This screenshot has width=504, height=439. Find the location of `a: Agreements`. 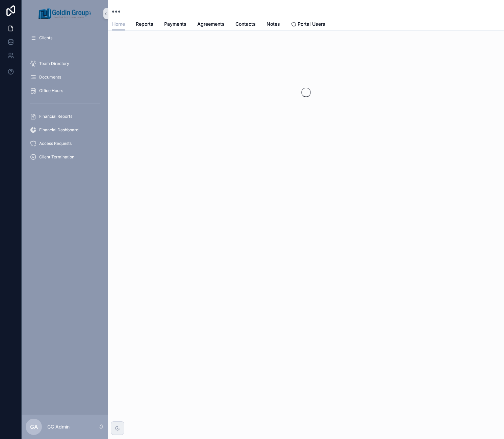

a: Agreements is located at coordinates (211, 25).